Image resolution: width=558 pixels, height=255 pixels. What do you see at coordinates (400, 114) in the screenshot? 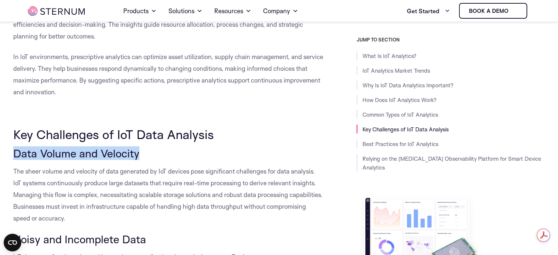
I see `a: Common Types of IoT Analytics` at bounding box center [400, 114].